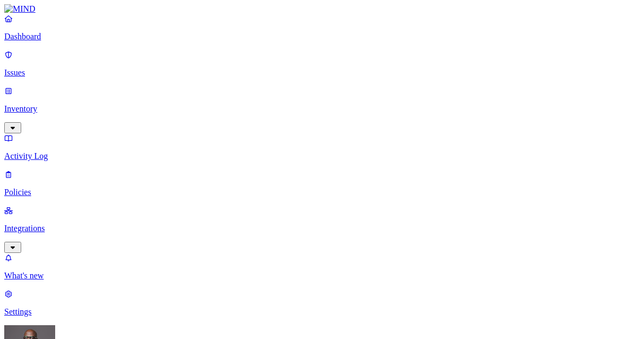  Describe the element at coordinates (322, 228) in the screenshot. I see `p: Integrations` at that location.